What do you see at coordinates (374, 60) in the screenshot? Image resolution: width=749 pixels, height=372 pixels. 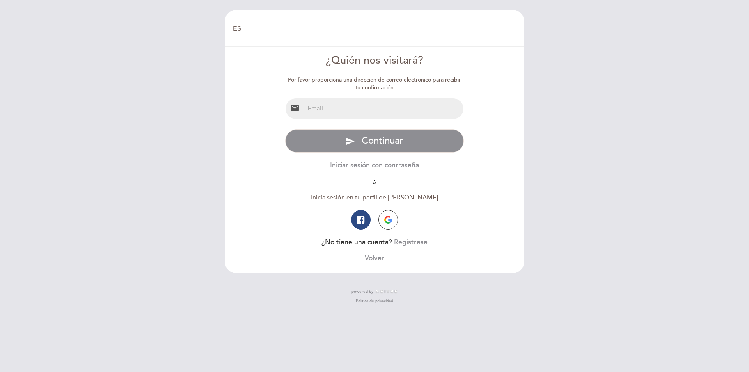 I see `div: ¿Quién nos visitará?` at bounding box center [374, 60].